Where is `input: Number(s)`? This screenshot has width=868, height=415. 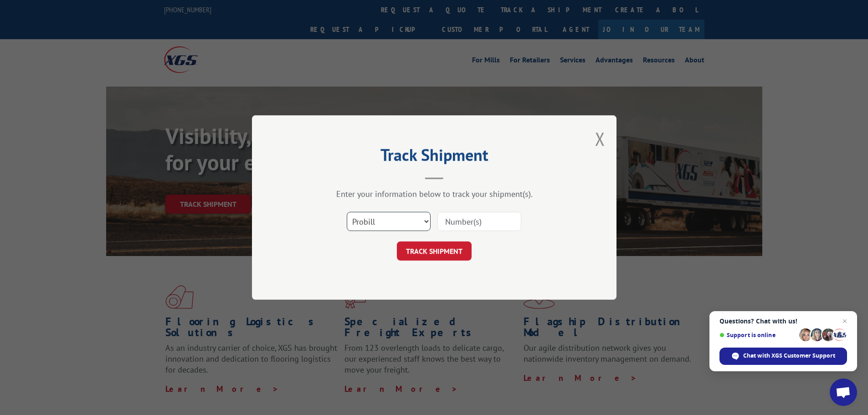 input: Number(s) is located at coordinates (479, 221).